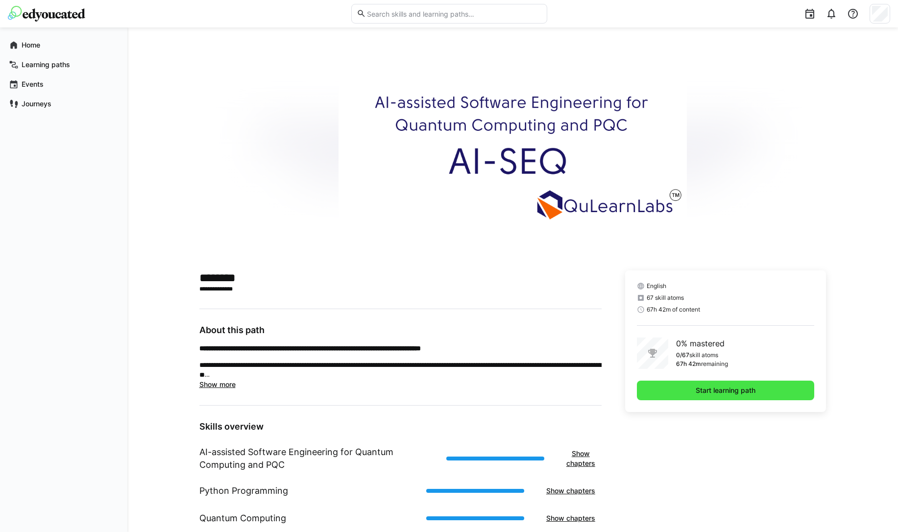 Image resolution: width=898 pixels, height=532 pixels. What do you see at coordinates (714, 364) in the screenshot?
I see `p: remaining` at bounding box center [714, 364].